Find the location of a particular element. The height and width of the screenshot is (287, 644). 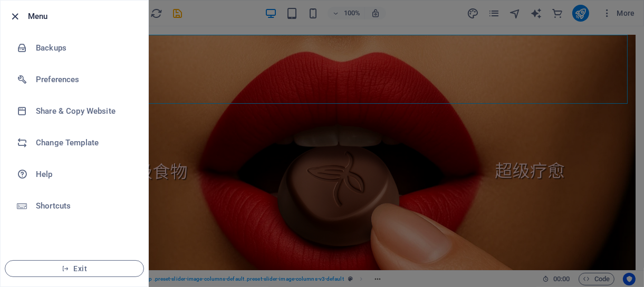

h6: Help is located at coordinates (84, 174).